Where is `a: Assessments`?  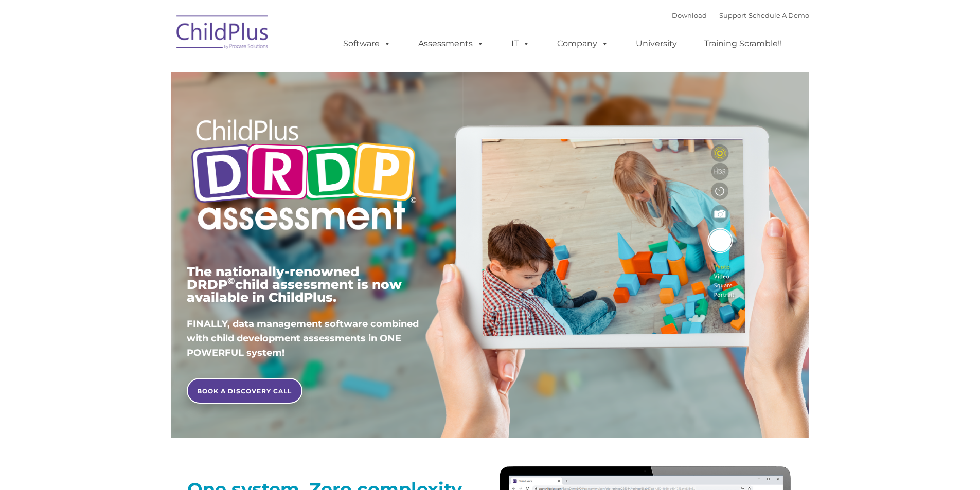 a: Assessments is located at coordinates (451, 44).